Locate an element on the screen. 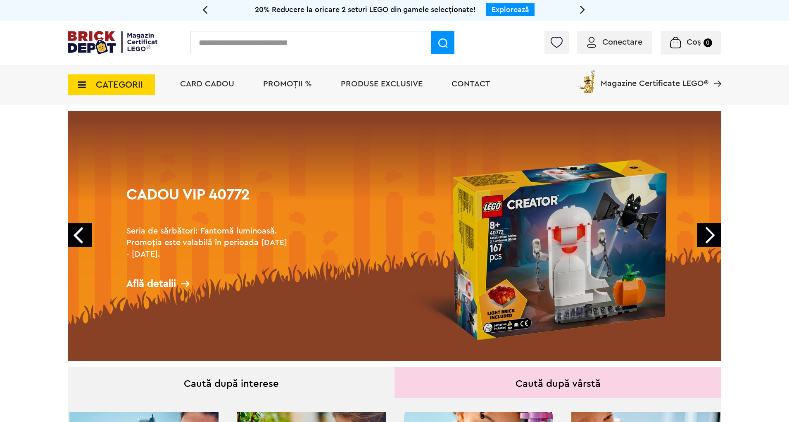  h1: Cadou VIP 40772 is located at coordinates (209, 202).